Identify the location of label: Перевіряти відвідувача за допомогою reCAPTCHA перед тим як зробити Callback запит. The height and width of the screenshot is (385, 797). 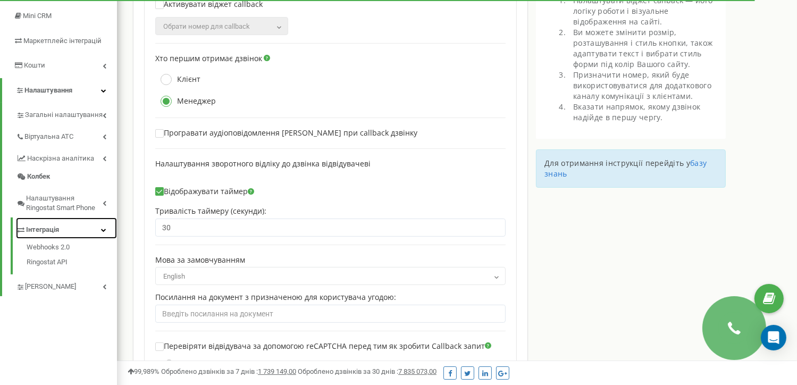
(323, 349).